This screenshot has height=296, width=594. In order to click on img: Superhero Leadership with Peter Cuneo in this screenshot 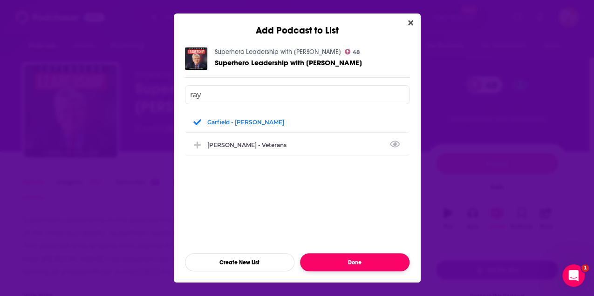, I will do `click(196, 59)`.